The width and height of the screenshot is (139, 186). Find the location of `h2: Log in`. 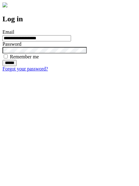

h2: Log in is located at coordinates (69, 19).